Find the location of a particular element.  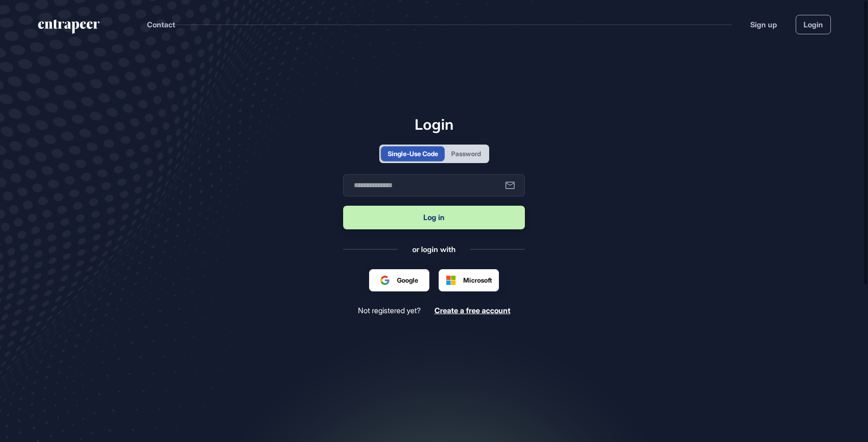

div: or login with is located at coordinates (434, 249).